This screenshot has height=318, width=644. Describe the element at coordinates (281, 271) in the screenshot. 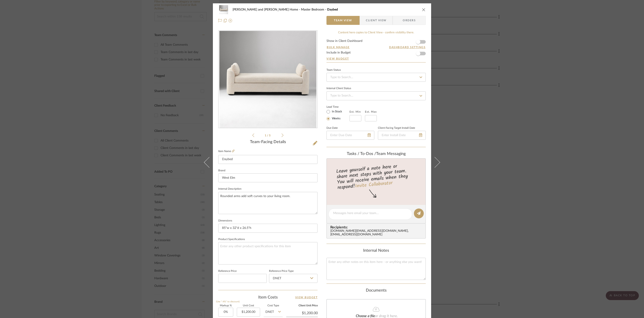

I see `label: Reference Price Type` at that location.